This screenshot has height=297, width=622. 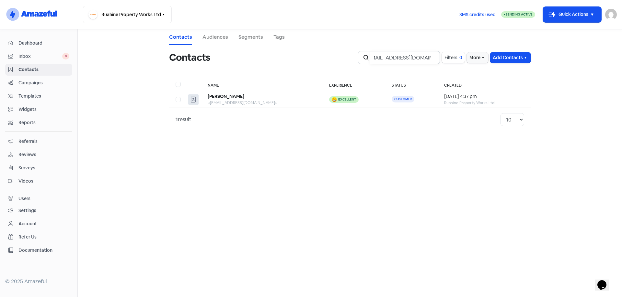 What do you see at coordinates (477, 15) in the screenshot?
I see `span: SMS credits used` at bounding box center [477, 15].